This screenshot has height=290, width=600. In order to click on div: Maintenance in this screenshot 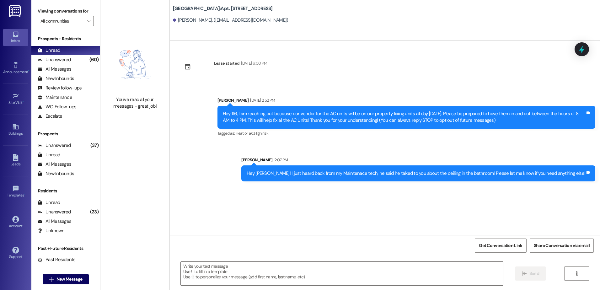, I will do `click(55, 97)`.